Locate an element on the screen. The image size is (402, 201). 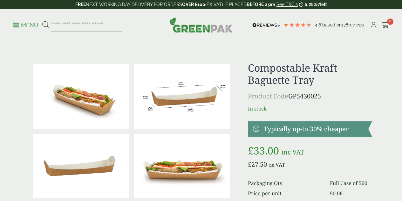
dt: Packaging Qty is located at coordinates (285, 183).